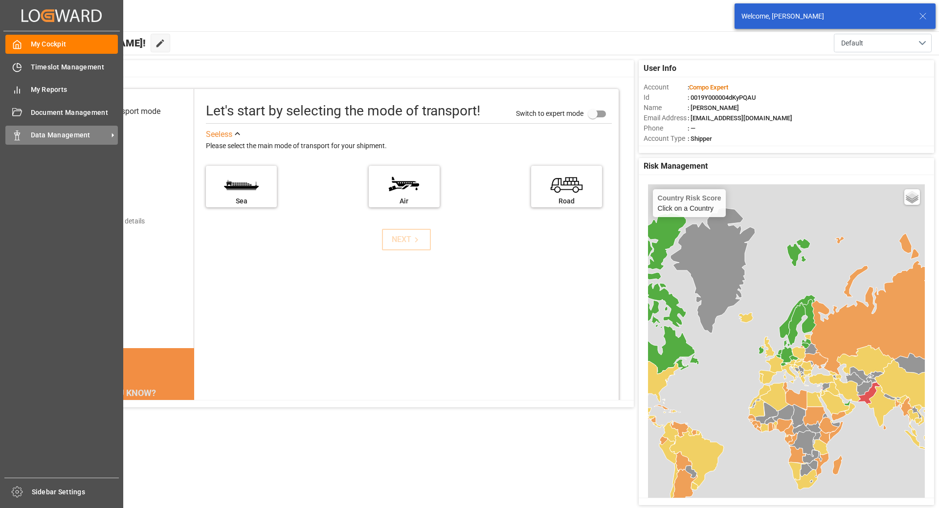 The width and height of the screenshot is (939, 508). Describe the element at coordinates (343, 111) in the screenshot. I see `div: Let's start by selecting the mode of transport!` at that location.